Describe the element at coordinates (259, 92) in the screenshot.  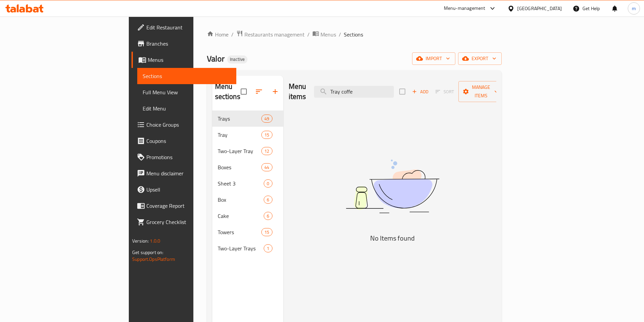
I see `span: Sort sections` at that location.